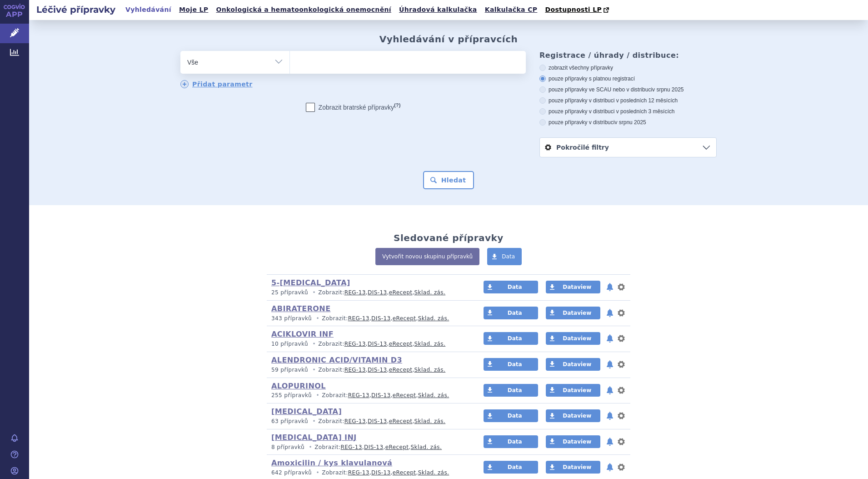 This screenshot has height=479, width=868. I want to click on a: Kalkulačka CP, so click(512, 9).